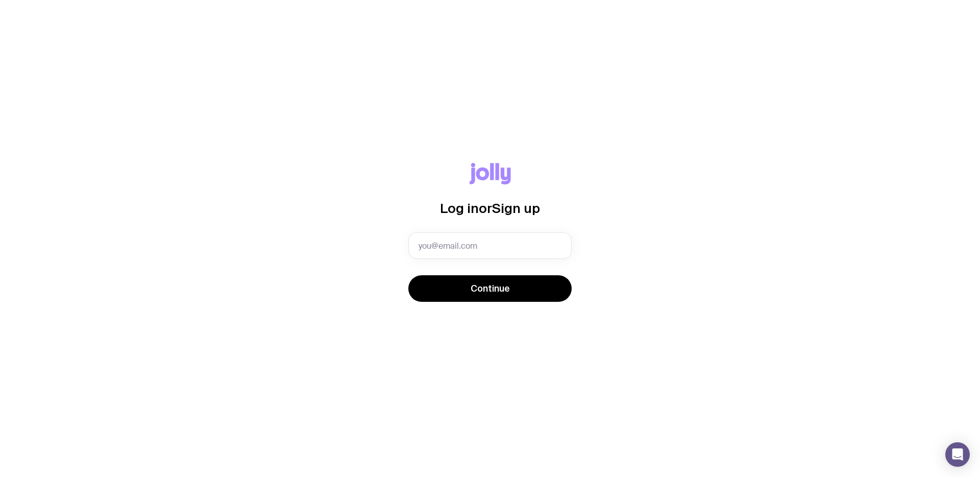  Describe the element at coordinates (516, 207) in the screenshot. I see `span: Sign up` at that location.